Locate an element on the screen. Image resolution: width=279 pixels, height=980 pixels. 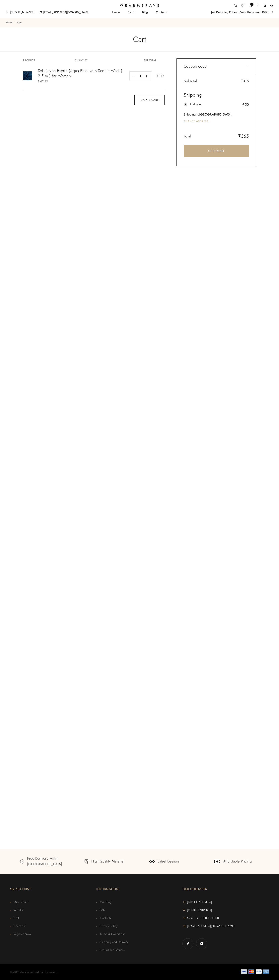
a: Soft Rayon Fabric (Aqua Blue) with Sequin Work ( 2.5 m ) for Women is located at coordinates (81, 73).